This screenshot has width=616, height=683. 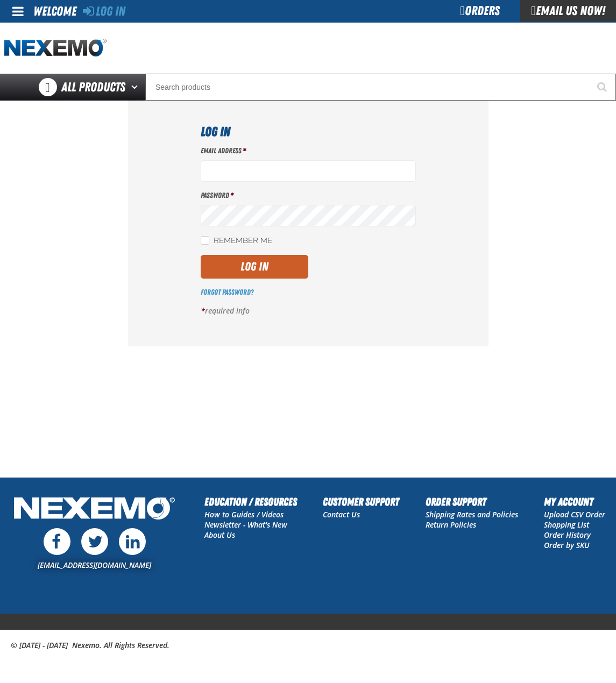 What do you see at coordinates (567, 534) in the screenshot?
I see `a: Order History` at bounding box center [567, 534].